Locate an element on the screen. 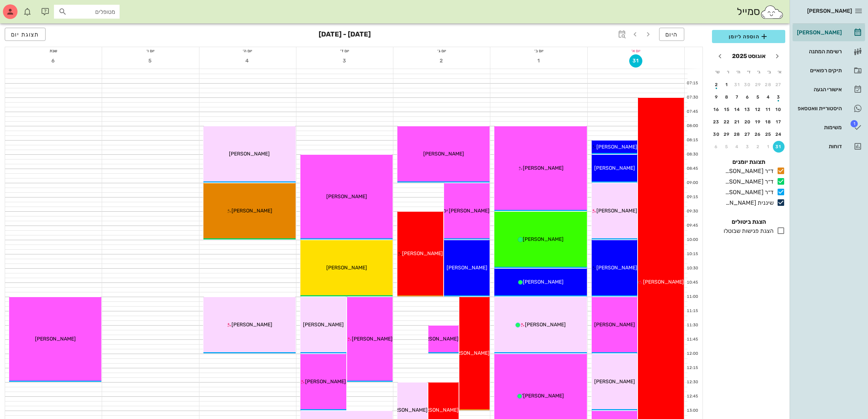 The width and height of the screenshot is (868, 419). button: 15 is located at coordinates (727, 109).